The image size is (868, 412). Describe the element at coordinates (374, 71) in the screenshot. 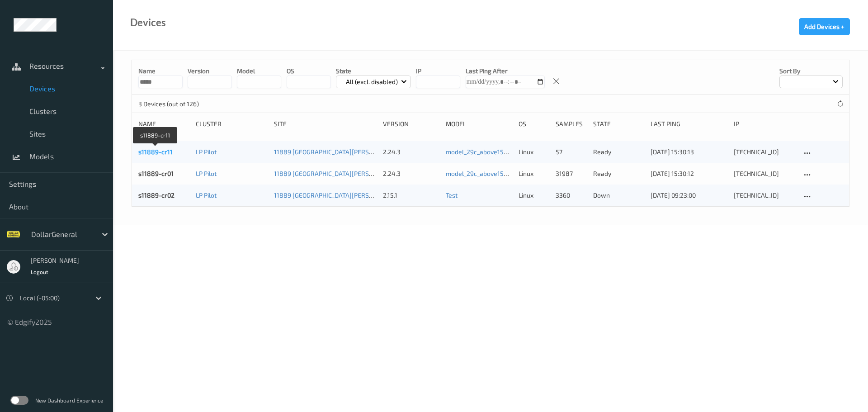

I see `p: State` at that location.